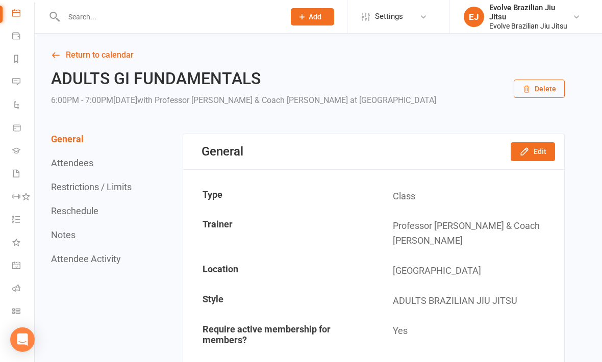  What do you see at coordinates (279, 301) in the screenshot?
I see `td: Style` at bounding box center [279, 301].